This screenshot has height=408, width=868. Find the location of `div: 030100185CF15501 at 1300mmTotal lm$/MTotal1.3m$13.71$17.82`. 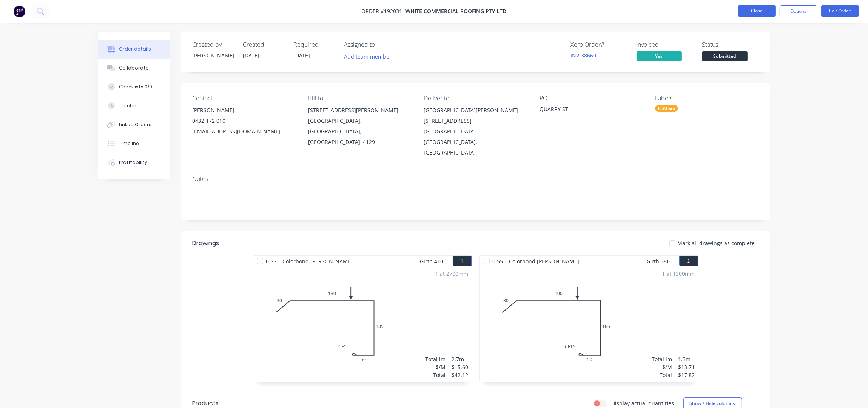

div: 030100185CF15501 at 1300mmTotal lm$/MTotal1.3m$13.71$17.82 is located at coordinates (590, 324).